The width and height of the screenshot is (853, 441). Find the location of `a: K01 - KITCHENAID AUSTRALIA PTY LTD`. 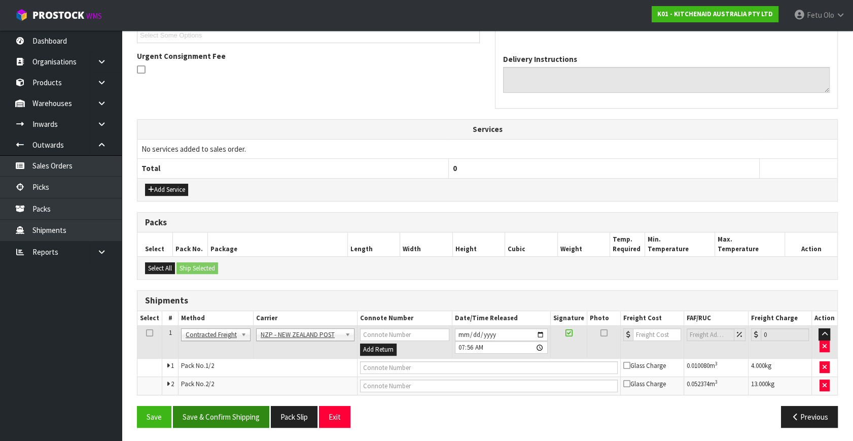

a: K01 - KITCHENAID AUSTRALIA PTY LTD is located at coordinates (715, 14).